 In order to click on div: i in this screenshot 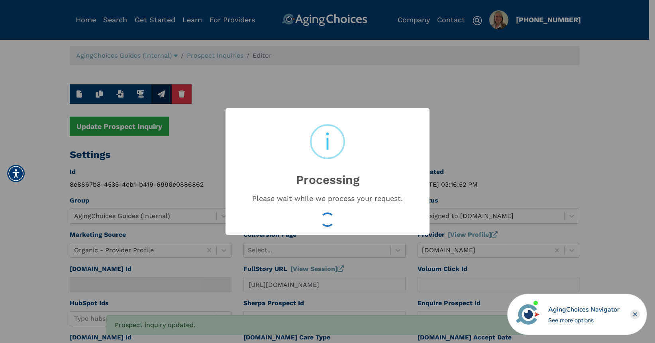, I will do `click(327, 142)`.